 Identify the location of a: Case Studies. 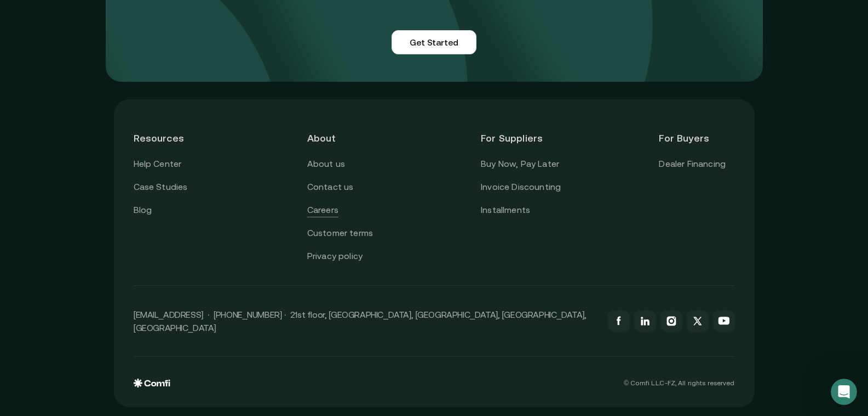
(160, 187).